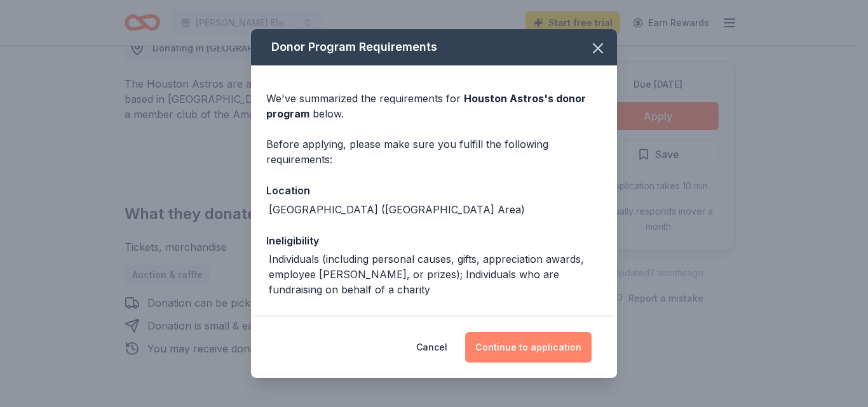  I want to click on button: Cancel, so click(432, 348).